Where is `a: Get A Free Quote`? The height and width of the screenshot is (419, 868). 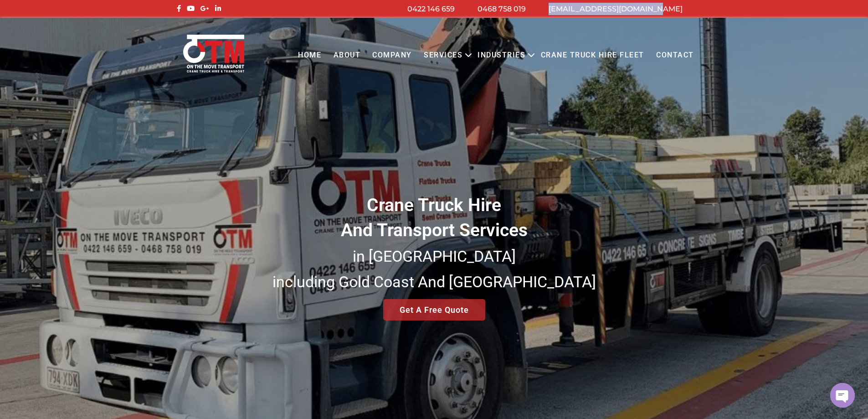
a: Get A Free Quote is located at coordinates (434, 309).